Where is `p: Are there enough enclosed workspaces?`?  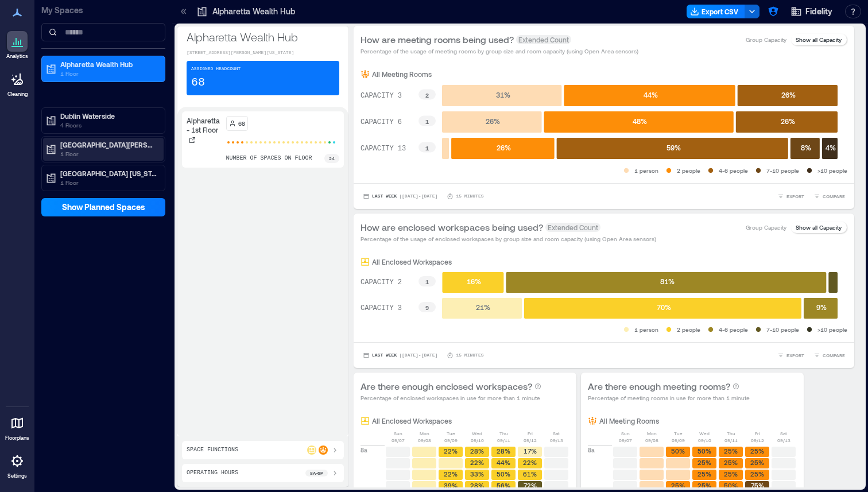
p: Are there enough enclosed workspaces? is located at coordinates (446, 386).